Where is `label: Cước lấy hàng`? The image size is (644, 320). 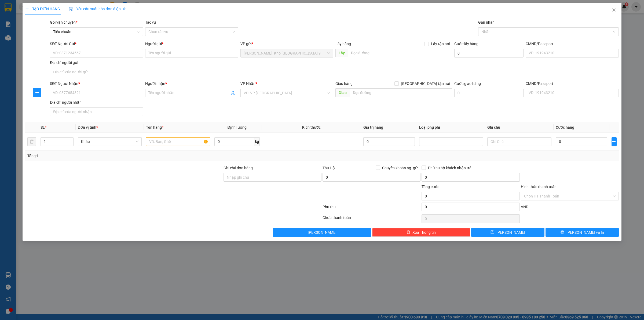
label: Cước lấy hàng is located at coordinates (466, 44).